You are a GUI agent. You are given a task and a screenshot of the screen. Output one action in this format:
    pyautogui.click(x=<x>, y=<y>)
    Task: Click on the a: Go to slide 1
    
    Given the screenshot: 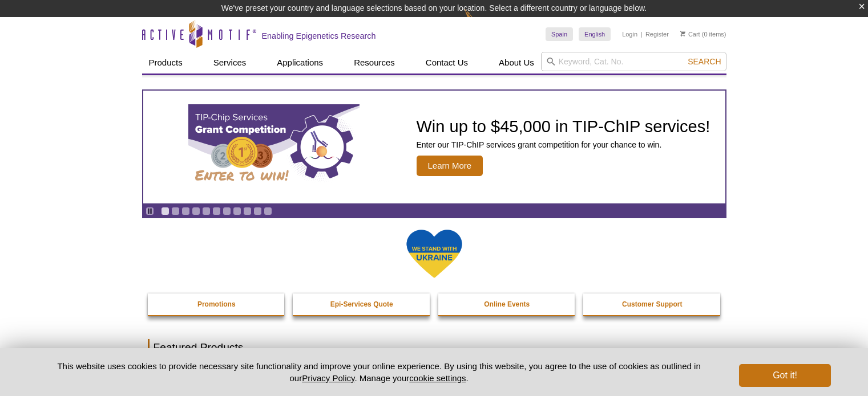 What is the action you would take?
    pyautogui.click(x=165, y=211)
    